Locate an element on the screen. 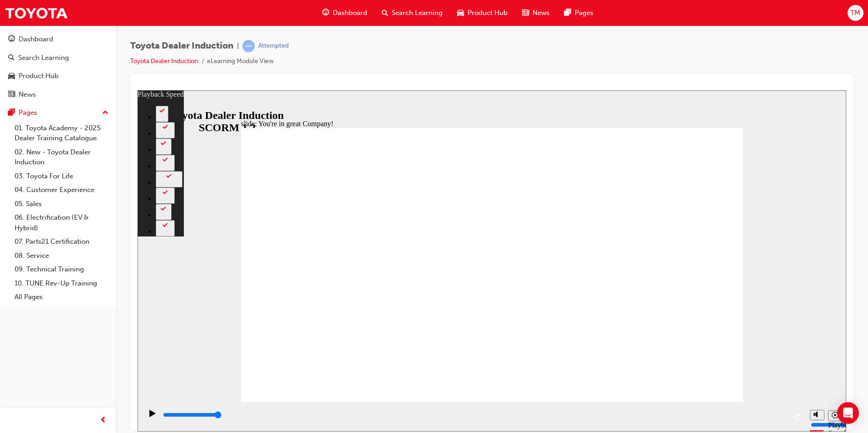  div: Playback Speed is located at coordinates (697, 339).